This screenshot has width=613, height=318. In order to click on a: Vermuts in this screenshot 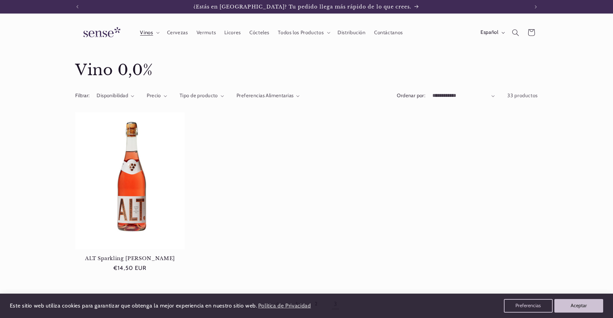, I will do `click(206, 33)`.